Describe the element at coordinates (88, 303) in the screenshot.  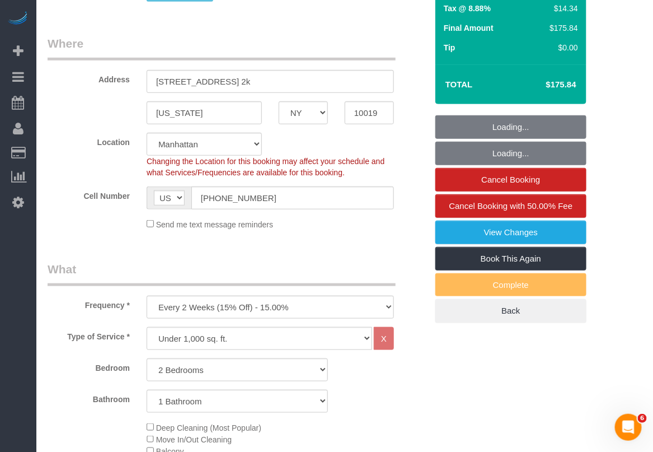
I see `label: Frequency *` at that location.